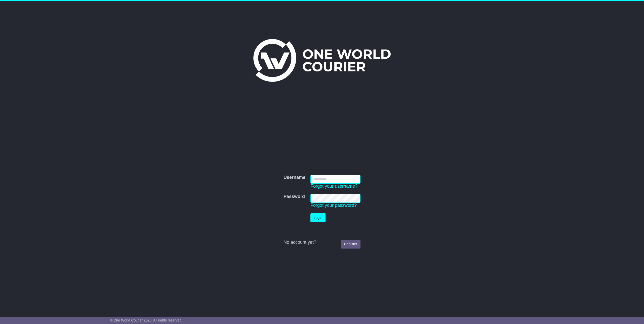 This screenshot has width=644, height=324. Describe the element at coordinates (318, 217) in the screenshot. I see `button: Login` at that location.